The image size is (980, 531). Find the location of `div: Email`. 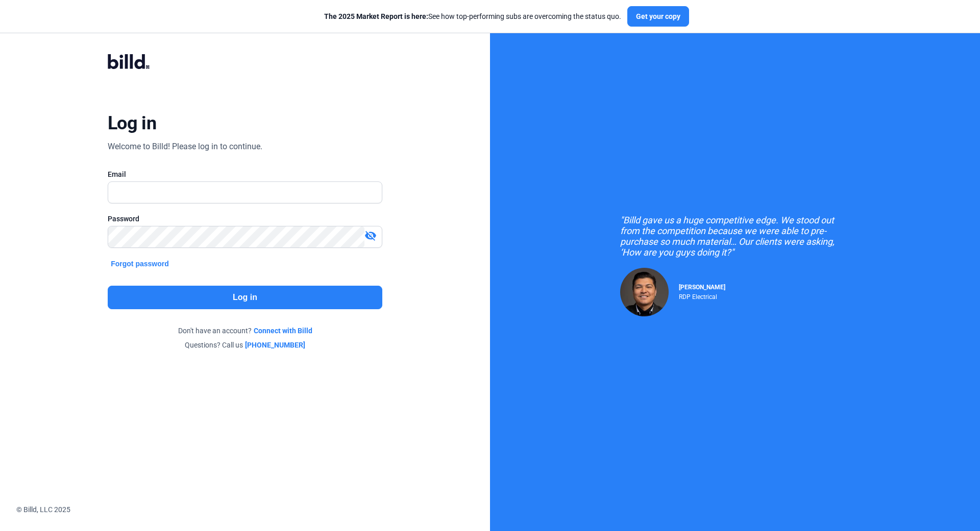

div: Email is located at coordinates (245, 175).